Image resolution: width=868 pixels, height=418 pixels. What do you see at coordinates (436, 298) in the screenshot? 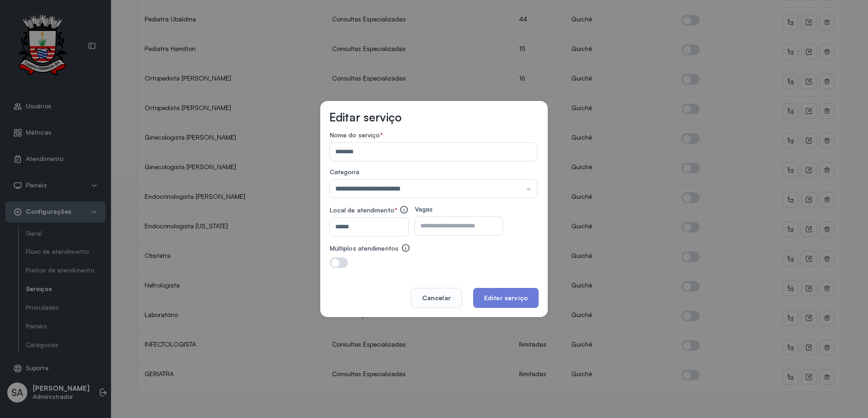
I see `button: Cancelar` at bounding box center [436, 298].